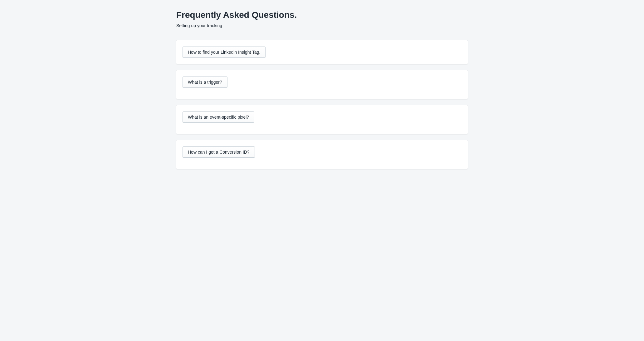  Describe the element at coordinates (218, 117) in the screenshot. I see `button: What is an event-specific pixel?` at that location.